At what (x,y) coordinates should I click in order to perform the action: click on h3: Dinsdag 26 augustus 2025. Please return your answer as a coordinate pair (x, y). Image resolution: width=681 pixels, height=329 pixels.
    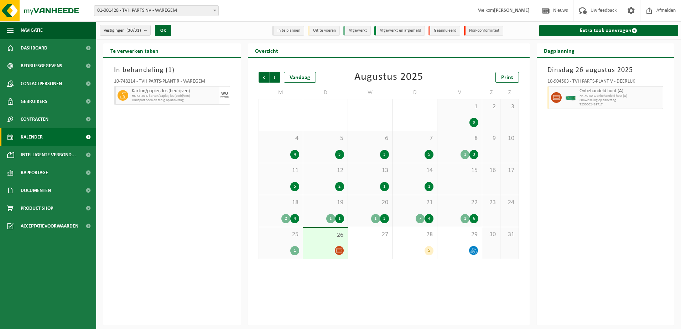
    Looking at the image, I should click on (606, 70).